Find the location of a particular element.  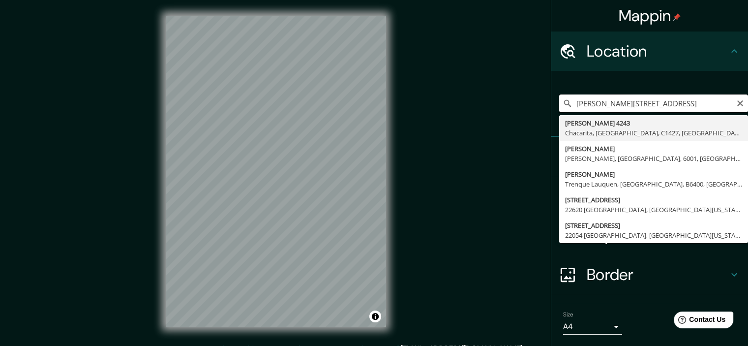

img: pin-icon.png is located at coordinates (677, 17).